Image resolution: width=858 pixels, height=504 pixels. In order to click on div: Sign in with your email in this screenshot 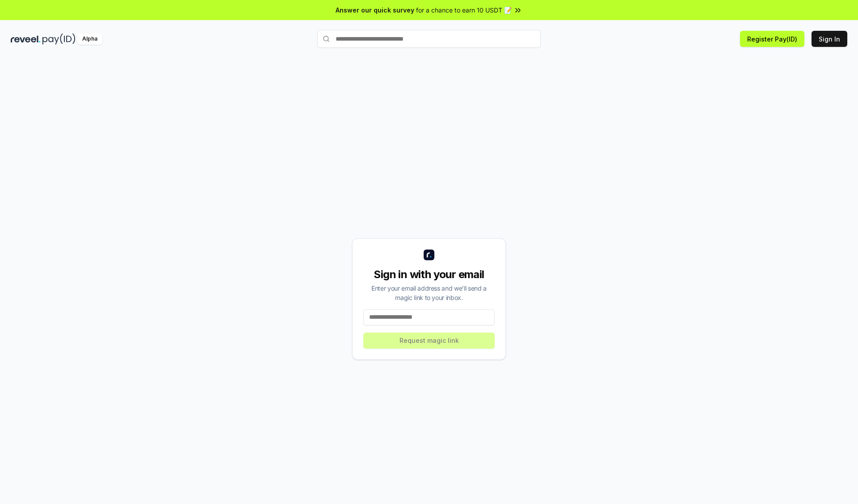, I will do `click(429, 274)`.